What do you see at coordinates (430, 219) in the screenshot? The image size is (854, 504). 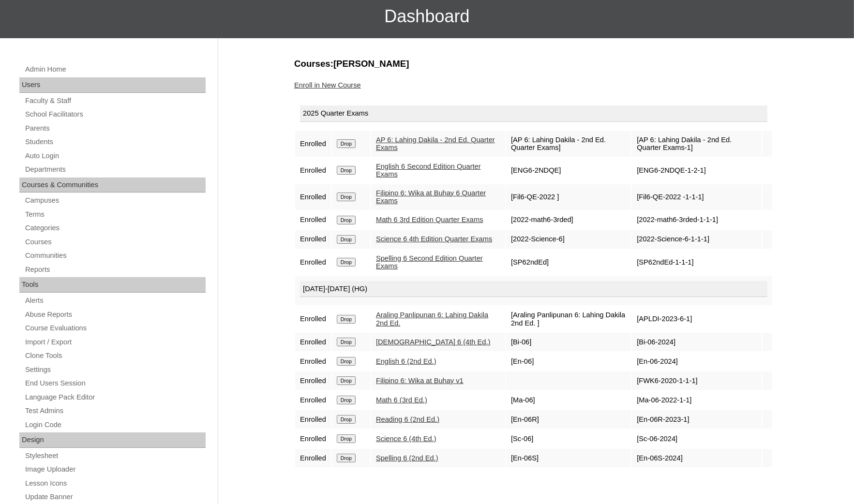 I see `a: Math 6 3rd Edition Quarter Exams` at bounding box center [430, 219].